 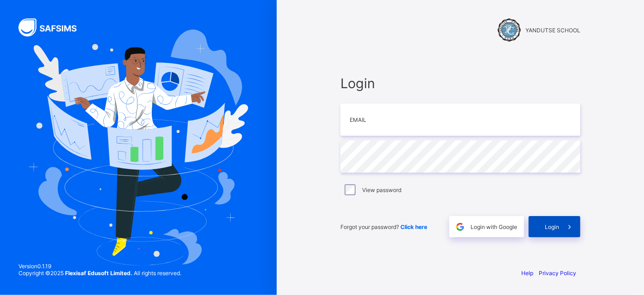 What do you see at coordinates (99, 266) in the screenshot?
I see `span: Version 0.1.19` at bounding box center [99, 266].